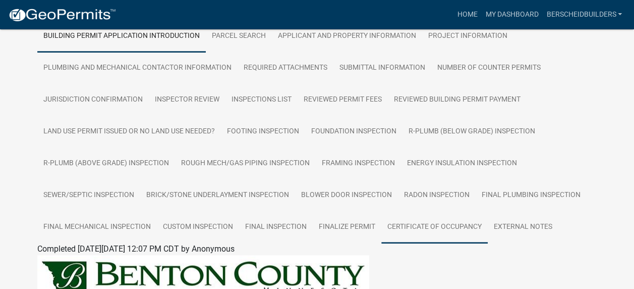 The width and height of the screenshot is (634, 289). I want to click on a: Custom Inspection, so click(198, 227).